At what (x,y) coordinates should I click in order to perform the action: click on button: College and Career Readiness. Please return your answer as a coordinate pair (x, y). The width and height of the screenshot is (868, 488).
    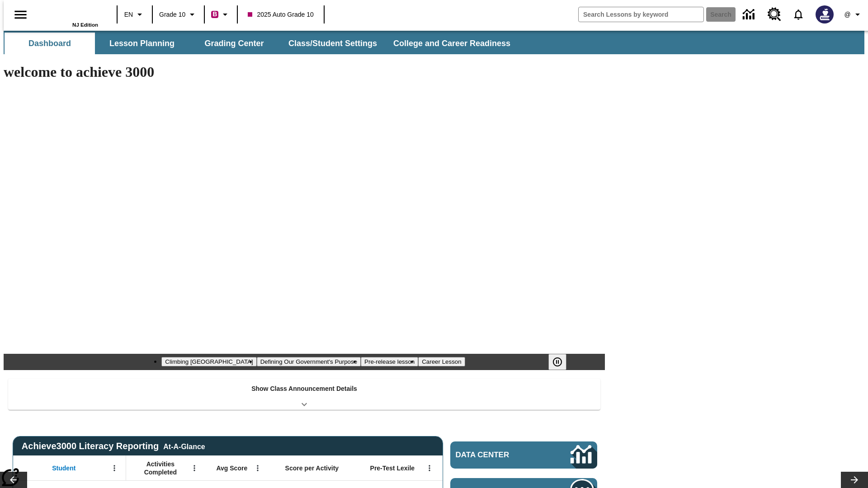
    Looking at the image, I should click on (452, 43).